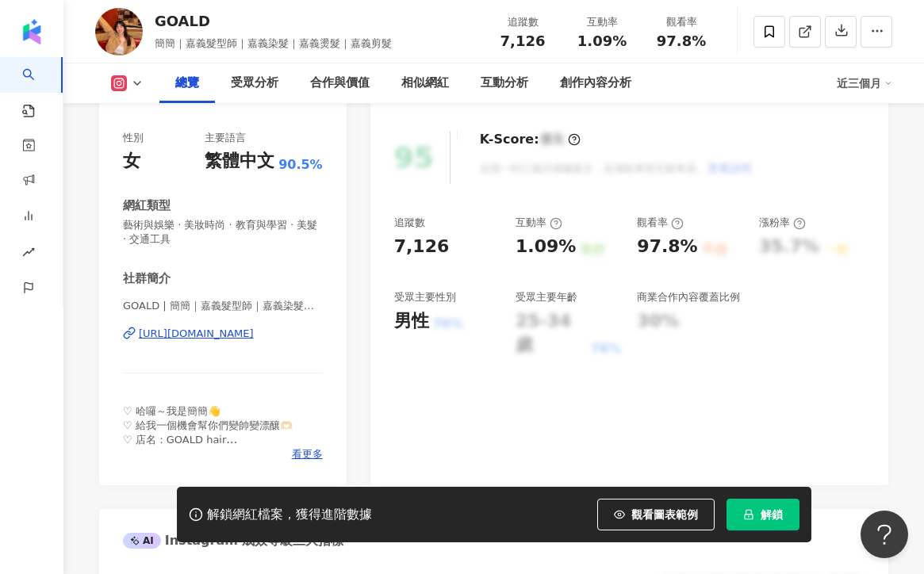 The image size is (924, 574). Describe the element at coordinates (223, 306) in the screenshot. I see `span: GOALD | 簡簡｜嘉義髮型師｜嘉義染髮｜嘉義燙髮｜嘉義剪髮 | goald_jian` at that location.